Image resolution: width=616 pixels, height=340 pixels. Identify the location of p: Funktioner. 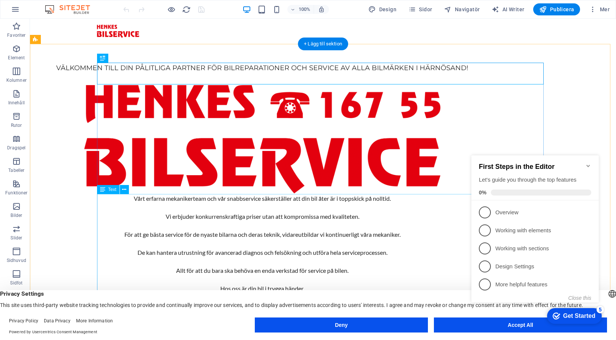
(16, 193).